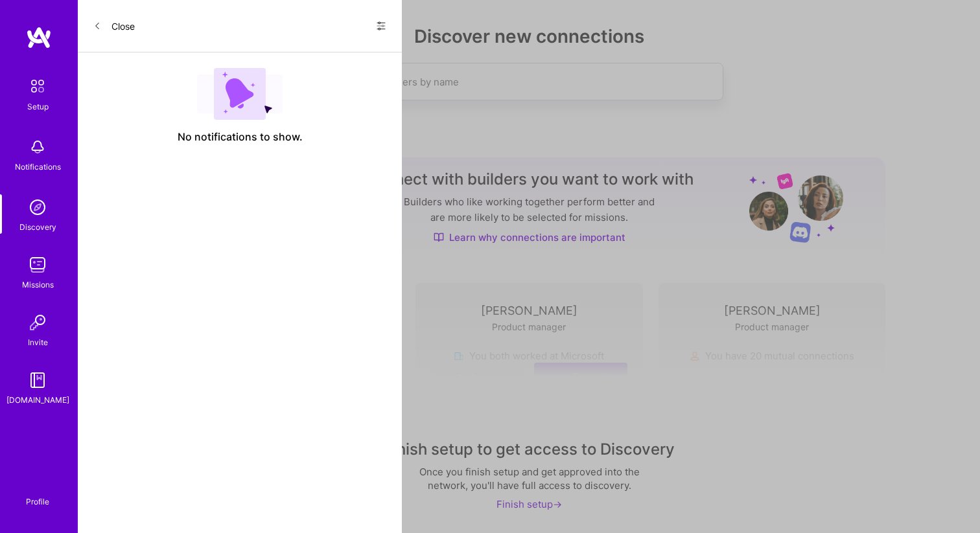  I want to click on img: discovery, so click(38, 208).